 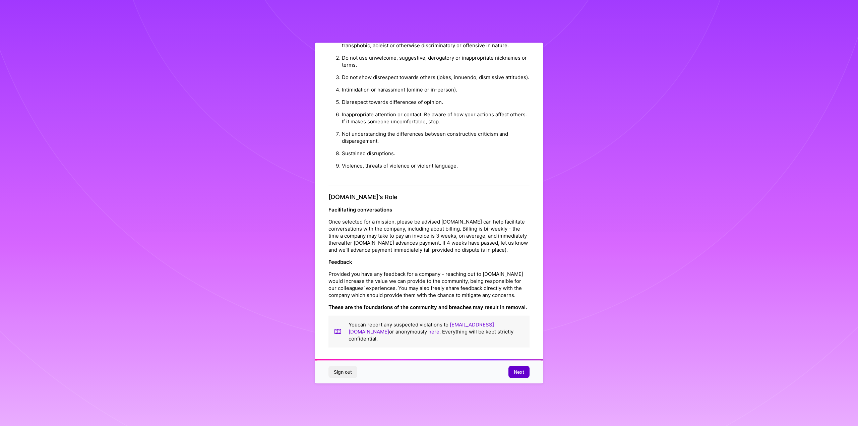 What do you see at coordinates (340, 261) in the screenshot?
I see `strong: Feedback` at bounding box center [340, 261].